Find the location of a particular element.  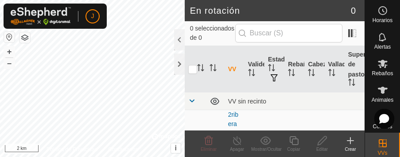

font: Estado is located at coordinates (278, 59).